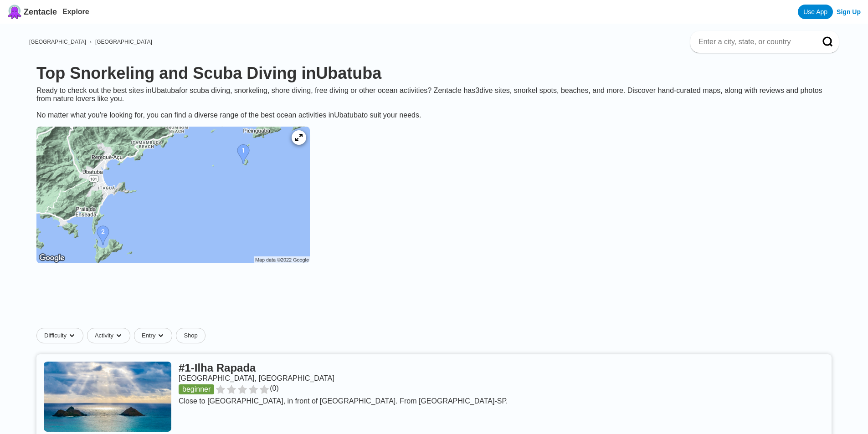 Image resolution: width=868 pixels, height=434 pixels. I want to click on span: Zentacle, so click(40, 12).